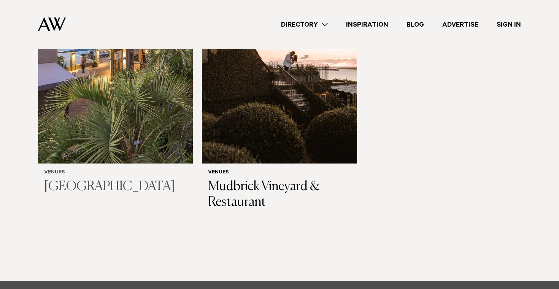  Describe the element at coordinates (509, 24) in the screenshot. I see `a: Sign In` at that location.